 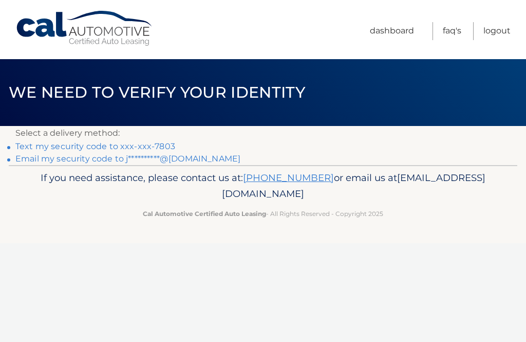 What do you see at coordinates (263, 213) in the screenshot?
I see `p: - All Rights Reserved - Copyright 2025` at bounding box center [263, 213].